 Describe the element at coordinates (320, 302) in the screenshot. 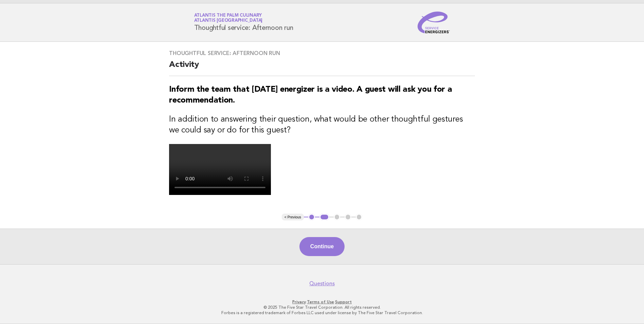

I see `a: Terms of Use` at that location.